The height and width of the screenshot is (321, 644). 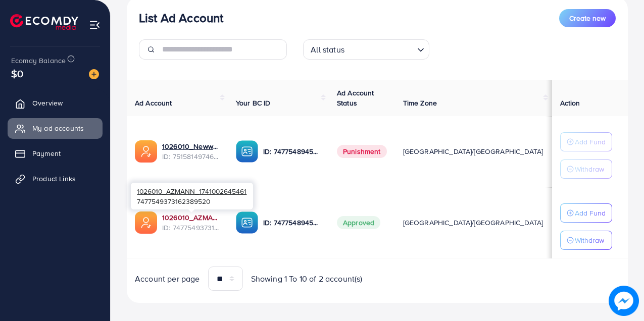 What do you see at coordinates (587, 18) in the screenshot?
I see `button: Create new` at bounding box center [587, 18].